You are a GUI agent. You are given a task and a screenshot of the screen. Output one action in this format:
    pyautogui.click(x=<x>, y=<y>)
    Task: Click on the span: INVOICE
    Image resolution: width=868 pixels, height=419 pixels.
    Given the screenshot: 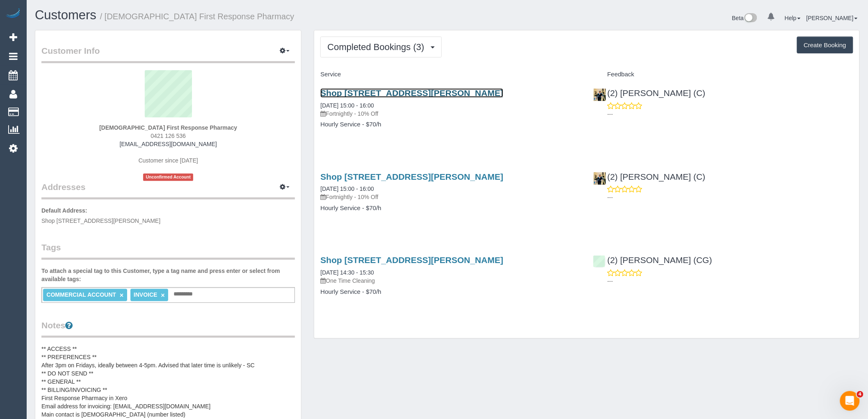 What is the action you would take?
    pyautogui.click(x=145, y=295)
    